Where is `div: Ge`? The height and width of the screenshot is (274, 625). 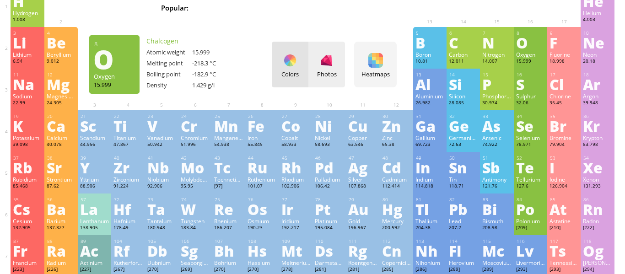 div: Ge is located at coordinates (463, 126).